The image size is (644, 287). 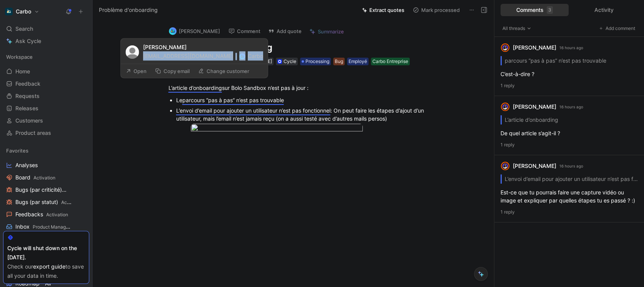 What do you see at coordinates (27, 96) in the screenshot?
I see `span: Requests` at bounding box center [27, 96].